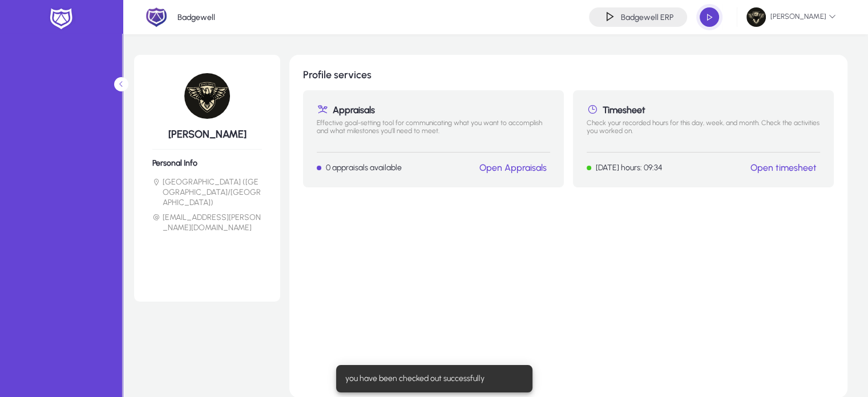 The height and width of the screenshot is (397, 868). I want to click on div: you have been checked out successfully, so click(432, 378).